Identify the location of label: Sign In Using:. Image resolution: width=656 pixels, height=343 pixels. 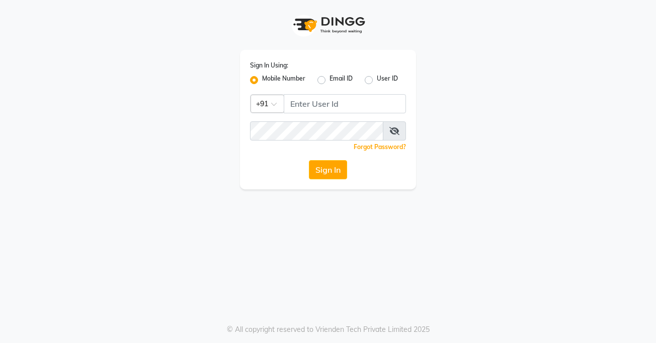
(269, 65).